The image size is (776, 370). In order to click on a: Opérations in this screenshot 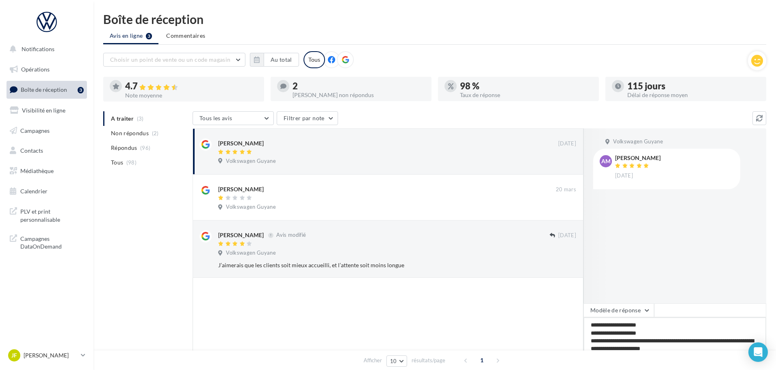, I will do `click(47, 69)`.